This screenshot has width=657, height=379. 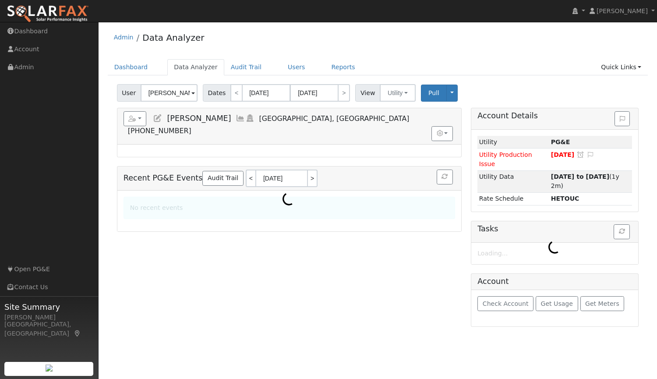 What do you see at coordinates (621, 67) in the screenshot?
I see `a: Quick Links` at bounding box center [621, 67].